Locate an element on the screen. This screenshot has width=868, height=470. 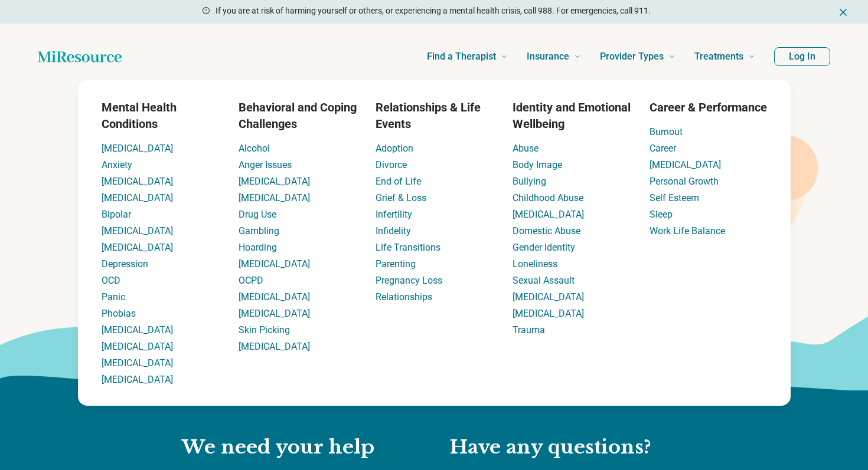
a: Home page is located at coordinates (79, 57).